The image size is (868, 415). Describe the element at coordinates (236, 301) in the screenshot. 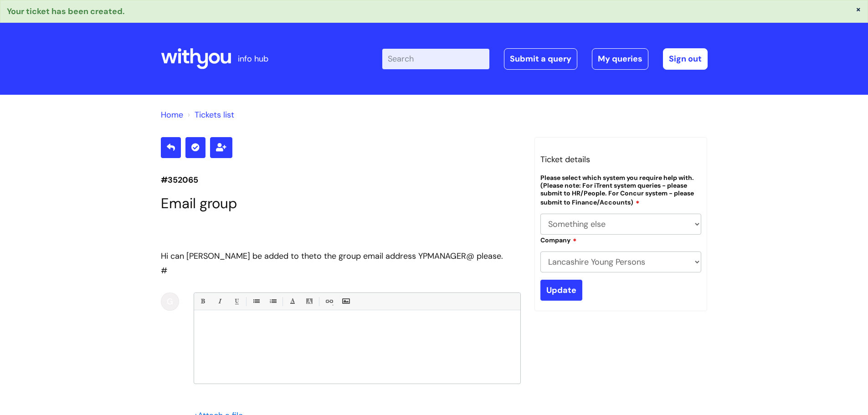

I see `a: Underline(Ctrl-U)` at that location.